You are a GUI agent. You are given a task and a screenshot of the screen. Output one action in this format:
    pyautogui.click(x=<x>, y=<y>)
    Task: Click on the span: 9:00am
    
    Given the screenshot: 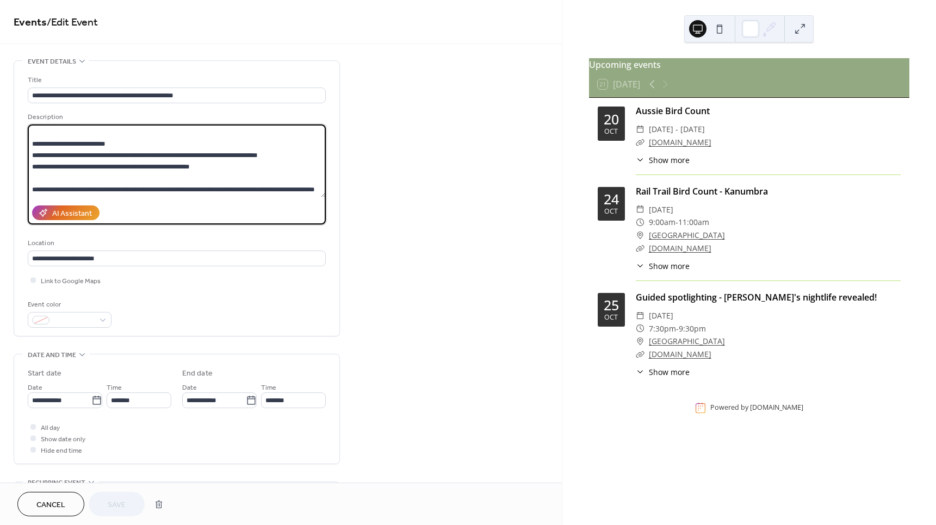 What is the action you would take?
    pyautogui.click(x=662, y=222)
    